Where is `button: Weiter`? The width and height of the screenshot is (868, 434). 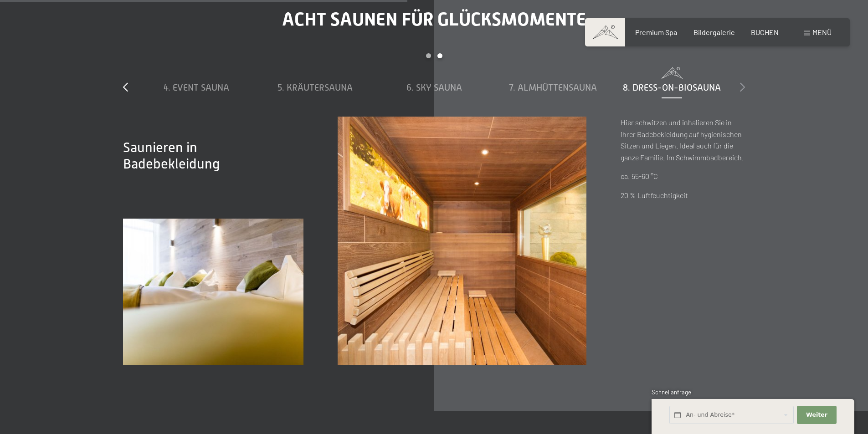 button: Weiter is located at coordinates (816, 415).